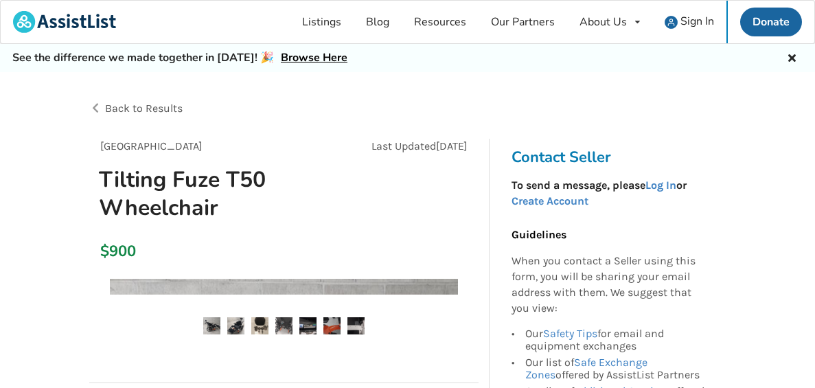 The height and width of the screenshot is (388, 815). Describe the element at coordinates (65, 22) in the screenshot. I see `img: assistlist-logo` at that location.